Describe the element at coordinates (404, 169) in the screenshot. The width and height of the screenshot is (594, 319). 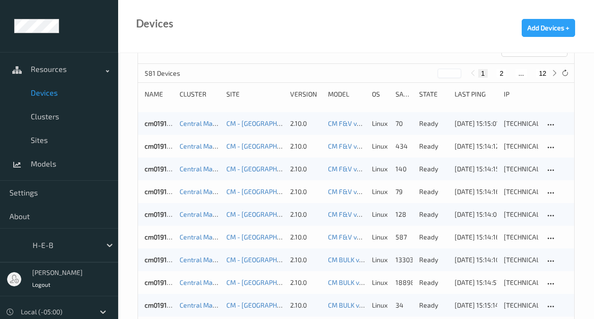
I see `div: 140` at that location.